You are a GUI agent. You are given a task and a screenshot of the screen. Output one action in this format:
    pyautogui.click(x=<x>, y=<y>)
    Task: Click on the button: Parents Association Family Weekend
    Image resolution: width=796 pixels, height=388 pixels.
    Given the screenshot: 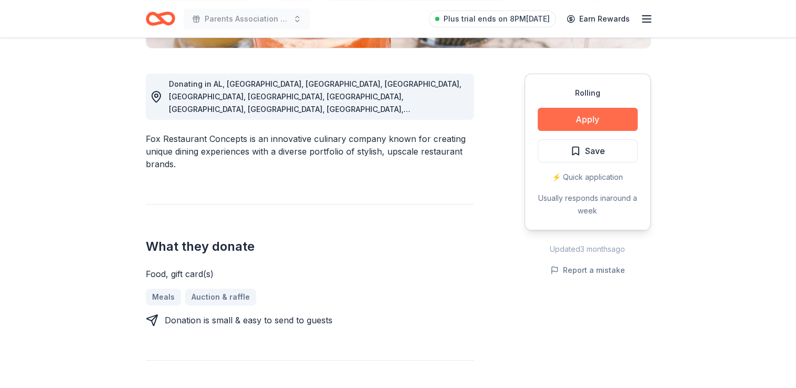 What is the action you would take?
    pyautogui.click(x=247, y=19)
    